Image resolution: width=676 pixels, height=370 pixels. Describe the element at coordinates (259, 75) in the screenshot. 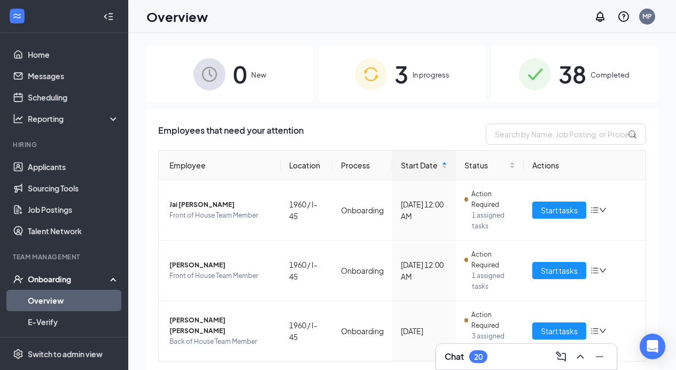

I see `span: New` at that location.